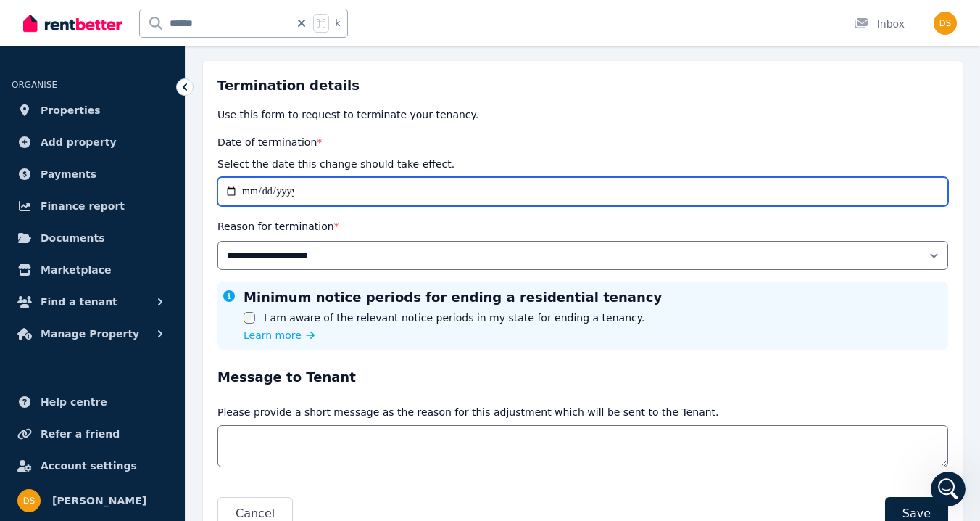 This screenshot has width=980, height=521. Describe the element at coordinates (70, 110) in the screenshot. I see `span: Properties` at that location.